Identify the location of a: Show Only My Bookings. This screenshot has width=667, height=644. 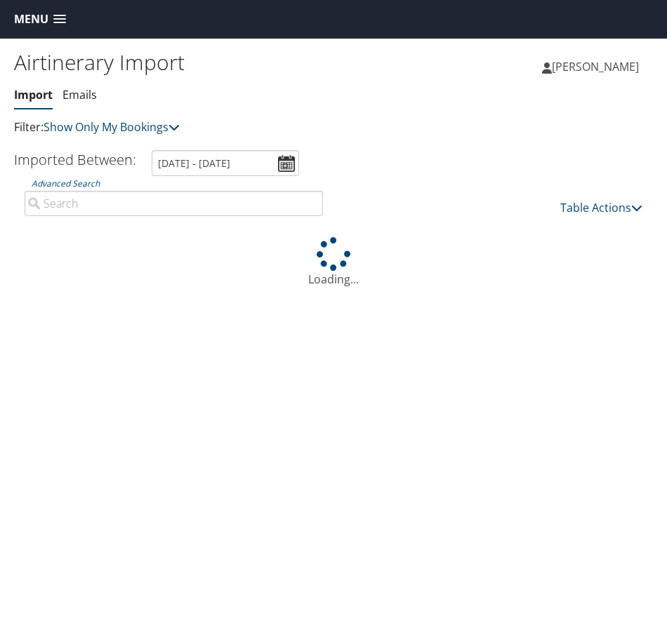
(111, 127).